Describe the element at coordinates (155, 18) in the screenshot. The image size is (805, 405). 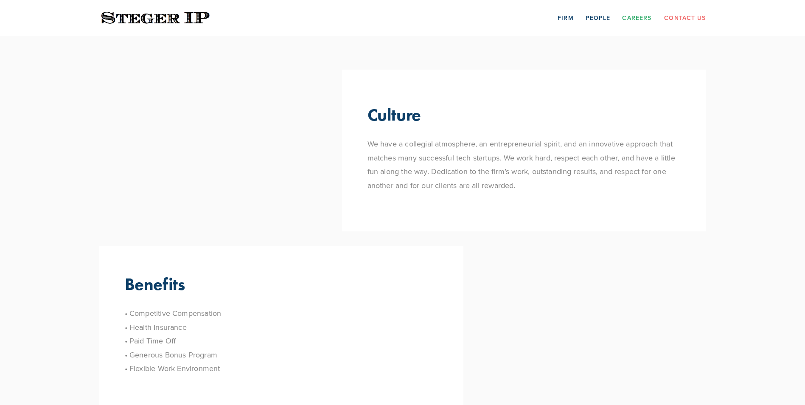
I see `img: Steger IP | Trust. Experience. Results.` at that location.